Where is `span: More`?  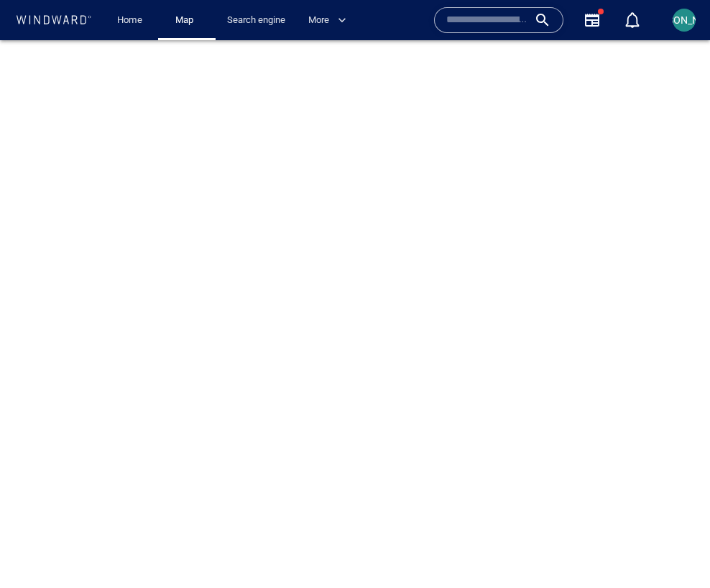
span: More is located at coordinates (327, 20).